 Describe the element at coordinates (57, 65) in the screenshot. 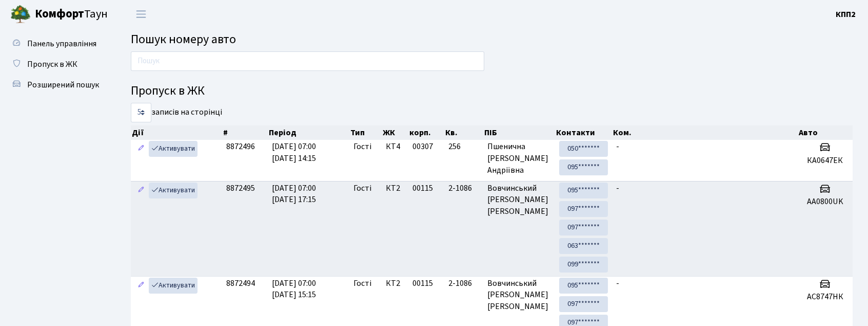

I see `a: Пропуск в ЖК` at that location.